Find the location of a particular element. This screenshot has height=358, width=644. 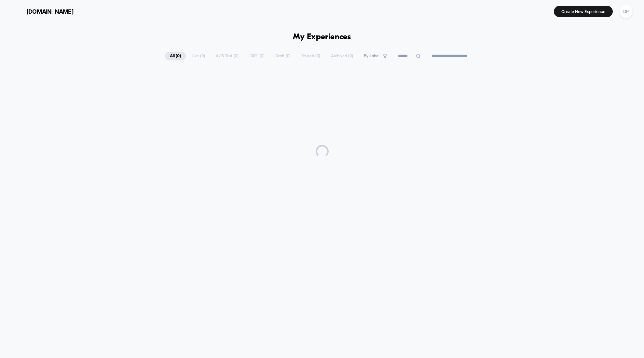

h1: My Experiences is located at coordinates (322, 37).